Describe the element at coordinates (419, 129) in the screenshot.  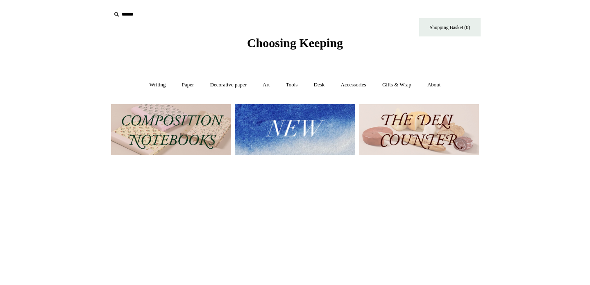
I see `img: The Deli Counter` at that location.